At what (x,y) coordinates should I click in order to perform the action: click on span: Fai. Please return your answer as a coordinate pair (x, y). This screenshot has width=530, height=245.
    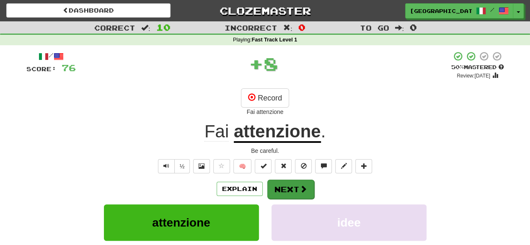
    Looking at the image, I should click on (217, 132).